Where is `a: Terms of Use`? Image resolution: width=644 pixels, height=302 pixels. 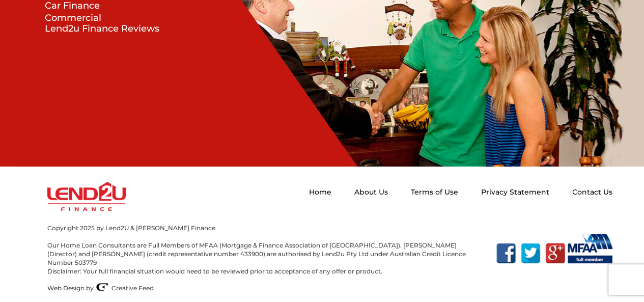
a: Terms of Use is located at coordinates (424, 192).